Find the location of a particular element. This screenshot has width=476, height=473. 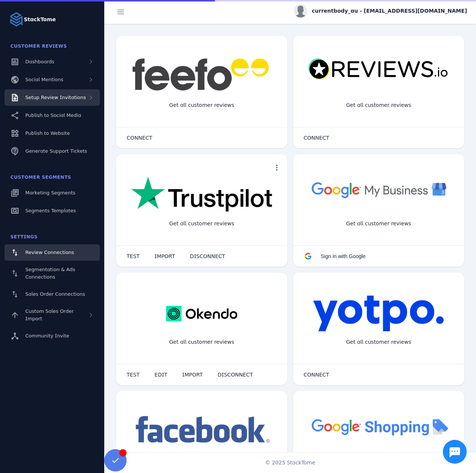

span: Segments Templates is located at coordinates (51, 211).